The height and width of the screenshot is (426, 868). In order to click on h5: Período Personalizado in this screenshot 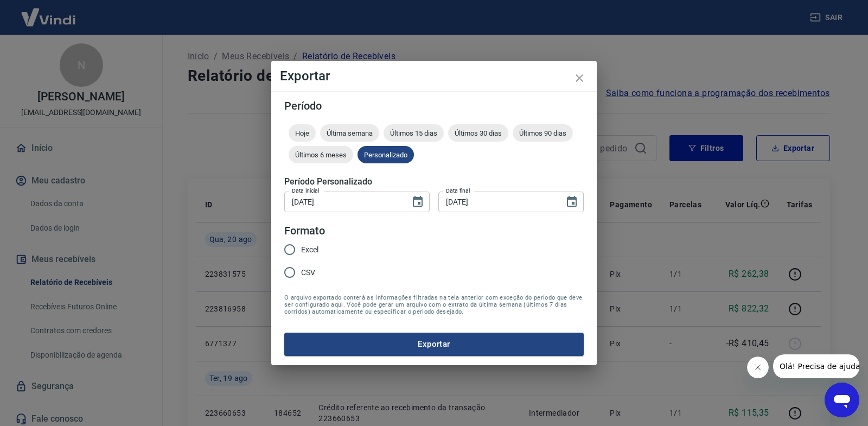, I will do `click(434, 182)`.